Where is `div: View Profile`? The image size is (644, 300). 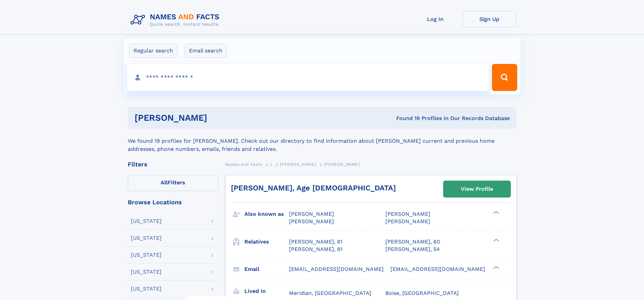 div: View Profile is located at coordinates (477, 189).